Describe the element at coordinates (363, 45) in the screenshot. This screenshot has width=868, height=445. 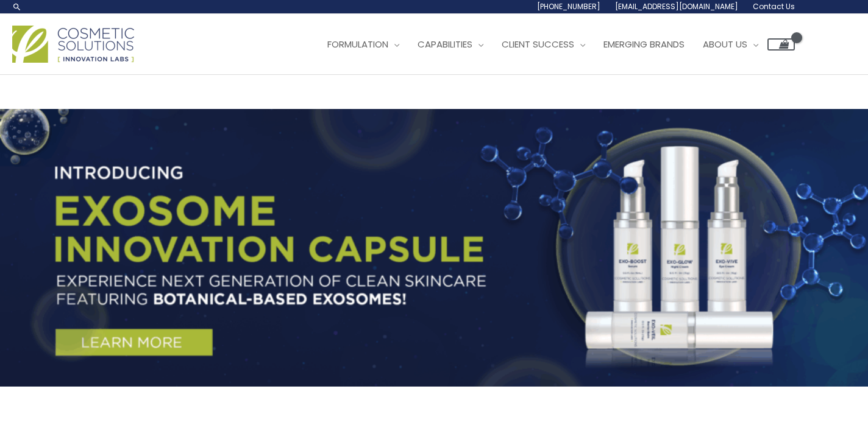
I see `a: Formulation` at that location.